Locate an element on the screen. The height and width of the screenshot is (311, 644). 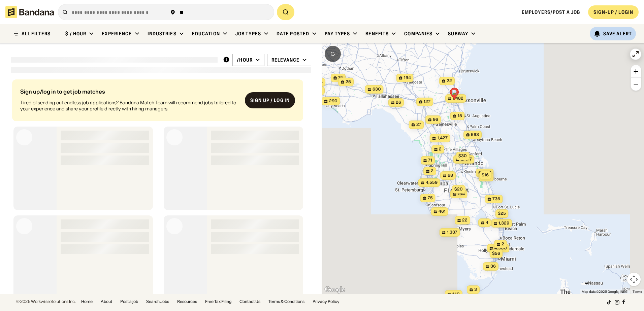
span: 127 is located at coordinates (427, 102).